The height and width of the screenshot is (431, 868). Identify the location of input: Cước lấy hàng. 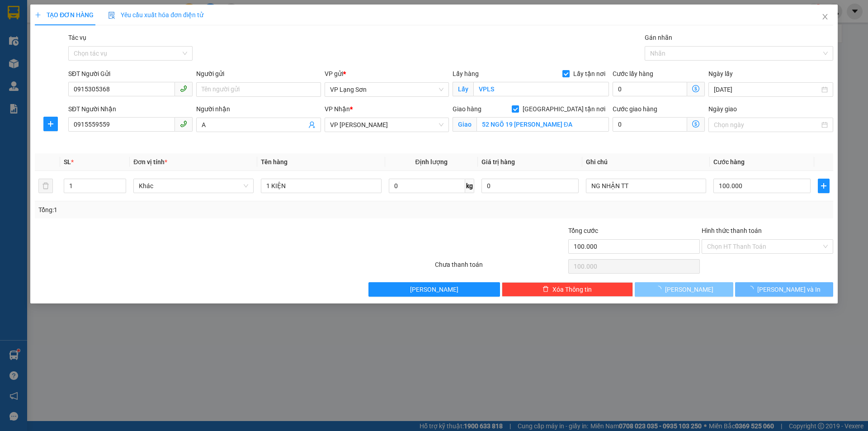
(650, 89).